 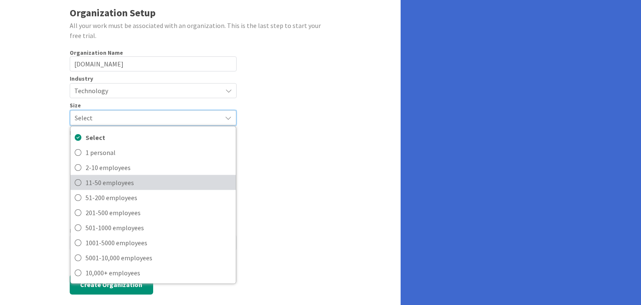 I want to click on span: 1 personal, so click(x=159, y=152).